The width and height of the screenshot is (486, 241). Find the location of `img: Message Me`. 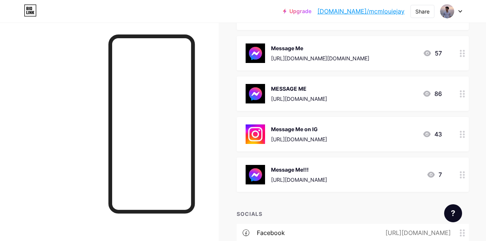

img: Message Me is located at coordinates (256, 53).